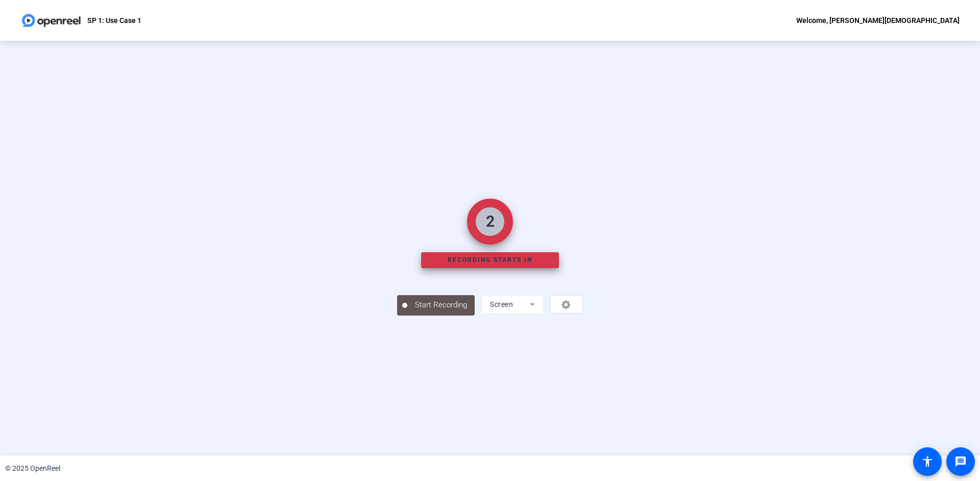  What do you see at coordinates (441, 305) in the screenshot?
I see `span: Start Recording` at bounding box center [441, 305].